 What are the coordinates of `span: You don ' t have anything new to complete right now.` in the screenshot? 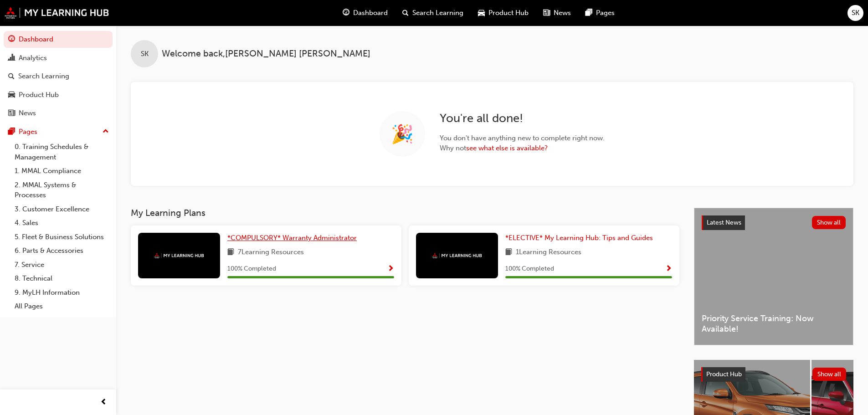 It's located at (522, 138).